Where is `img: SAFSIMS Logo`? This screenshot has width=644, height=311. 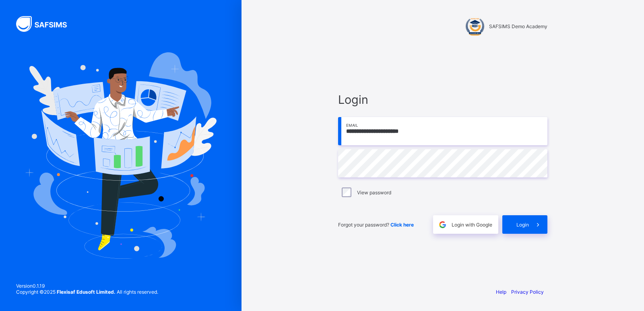
img: SAFSIMS Logo is located at coordinates (46, 24).